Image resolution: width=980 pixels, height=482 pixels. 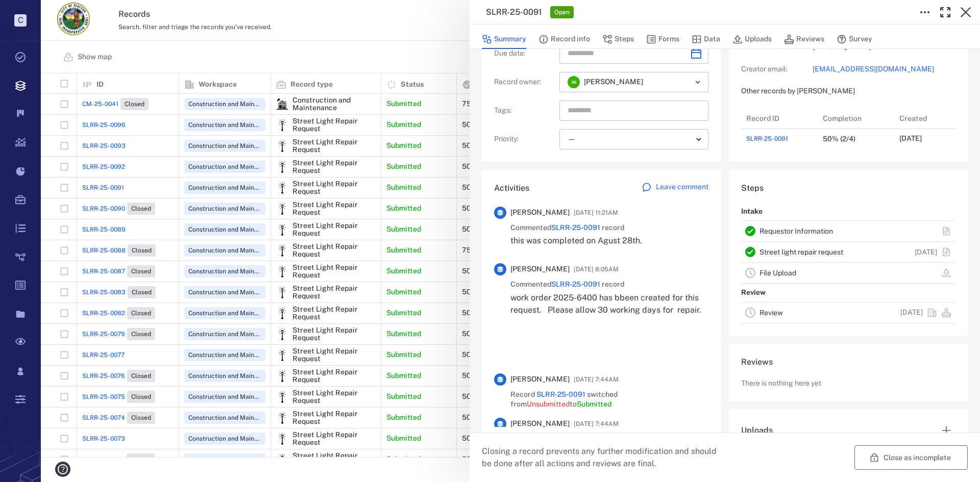 I want to click on a: Review, so click(x=772, y=313).